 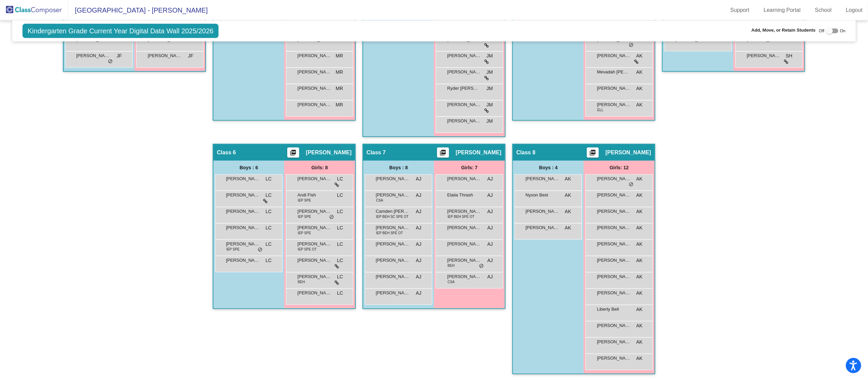 What do you see at coordinates (542, 195) in the screenshot?
I see `span: Nyxon Best` at bounding box center [542, 195].